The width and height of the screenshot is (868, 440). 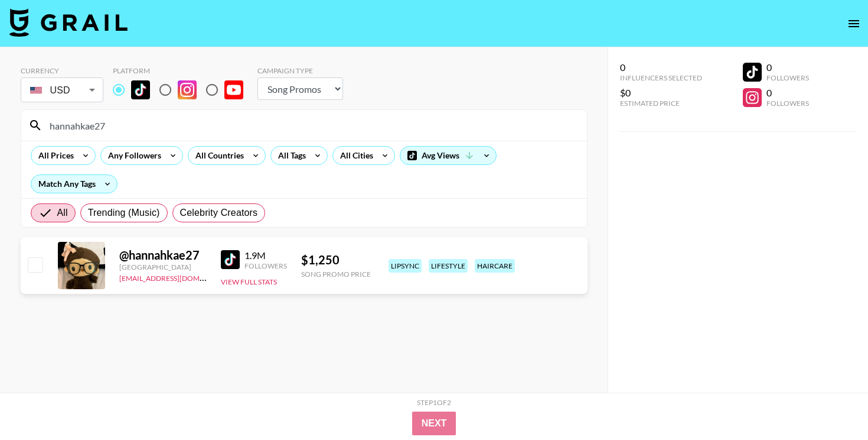 What do you see at coordinates (355, 156) in the screenshot?
I see `div: All Cities` at bounding box center [355, 156].